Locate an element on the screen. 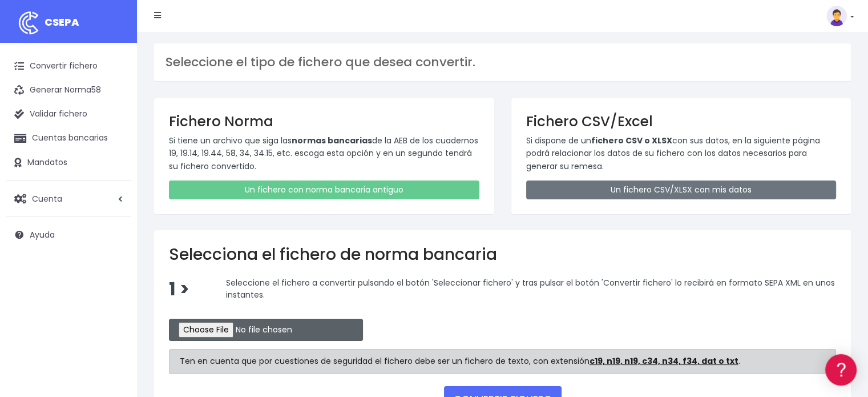  span: Cuenta is located at coordinates (46, 198).